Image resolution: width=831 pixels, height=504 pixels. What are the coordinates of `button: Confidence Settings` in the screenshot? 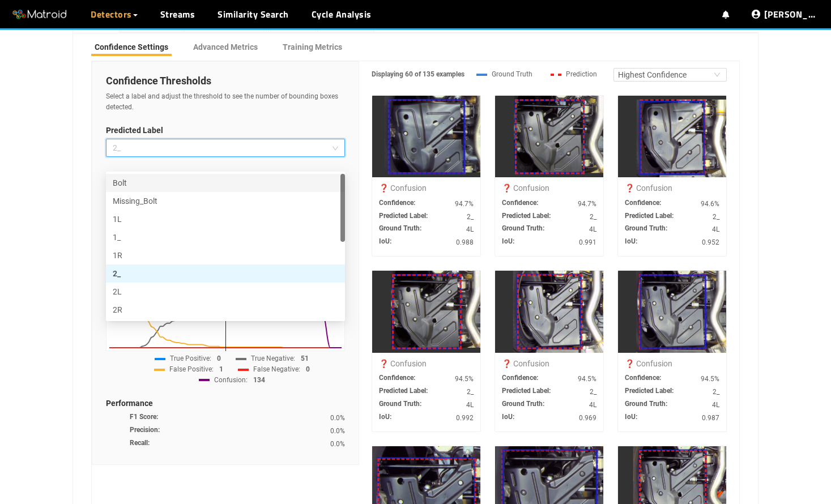 It's located at (131, 47).